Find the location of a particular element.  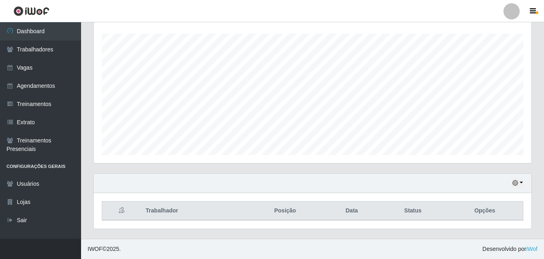

span: © 2025 . is located at coordinates (104, 249).